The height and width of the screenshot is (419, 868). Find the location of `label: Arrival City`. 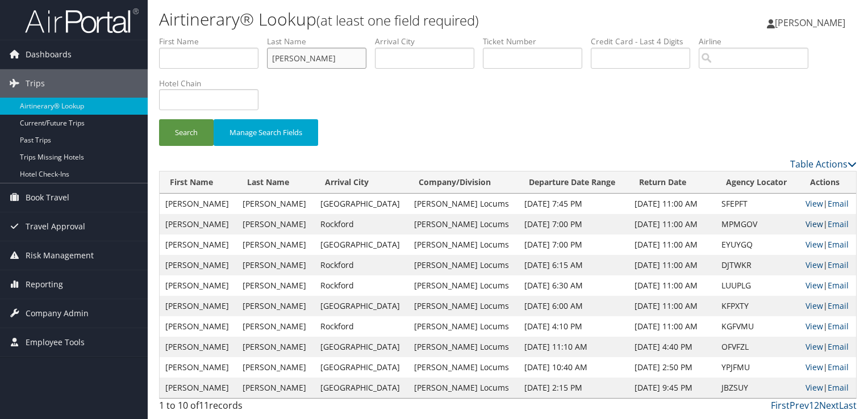

label: Arrival City is located at coordinates (429, 41).